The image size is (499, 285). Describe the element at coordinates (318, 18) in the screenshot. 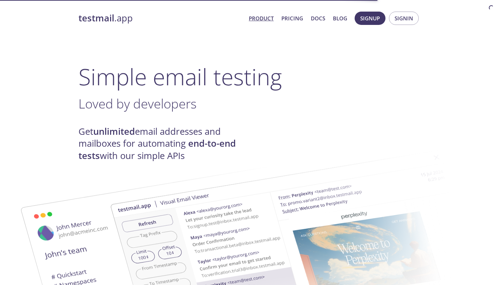

I see `a: Docs` at that location.